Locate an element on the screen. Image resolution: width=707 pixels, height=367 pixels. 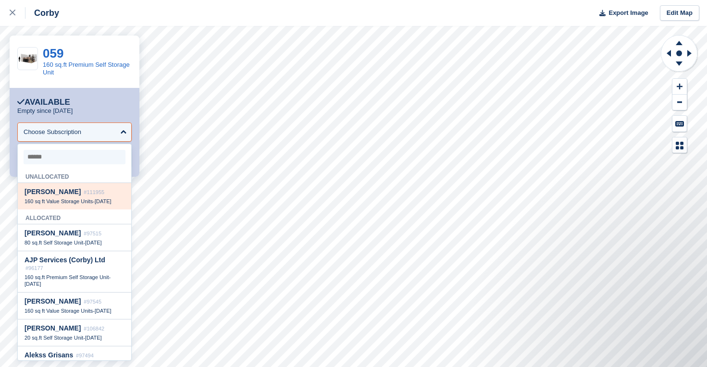
div: Corby is located at coordinates (42, 13).